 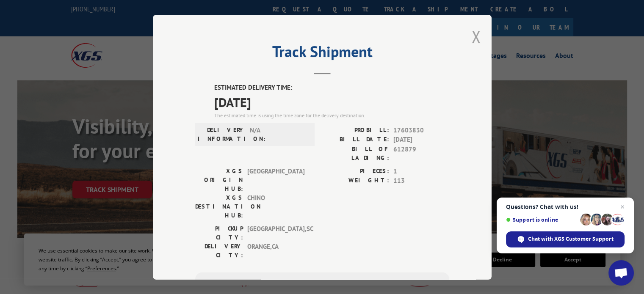 I want to click on label: BILL DATE:, so click(x=356, y=139).